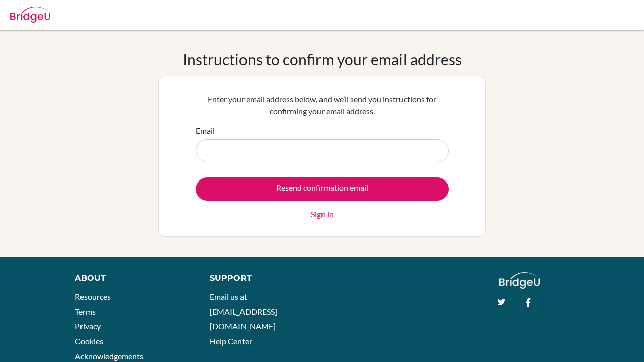  Describe the element at coordinates (30, 15) in the screenshot. I see `img: Bridge-U` at that location.